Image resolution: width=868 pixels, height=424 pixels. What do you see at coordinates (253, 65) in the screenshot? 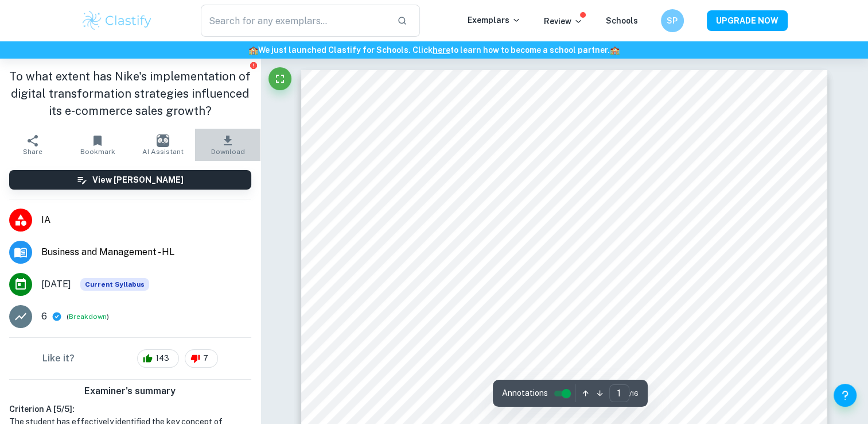
I see `button: Report issue` at bounding box center [253, 65].